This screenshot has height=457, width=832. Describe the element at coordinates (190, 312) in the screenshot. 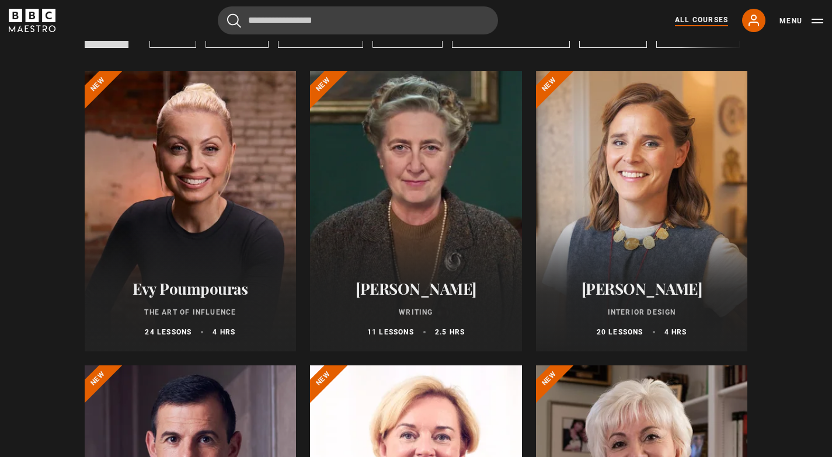

I see `p: The Art of Influence` at that location.